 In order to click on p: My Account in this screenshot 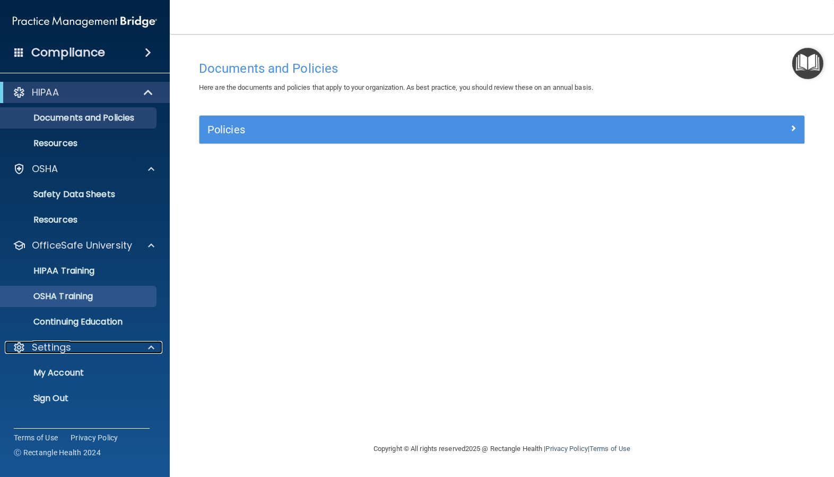, I will do `click(79, 373)`.